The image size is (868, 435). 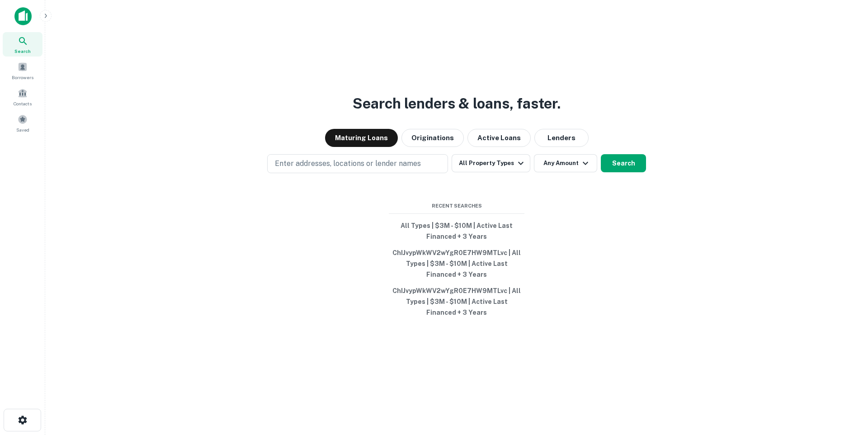 I want to click on div: Contacts, so click(x=23, y=97).